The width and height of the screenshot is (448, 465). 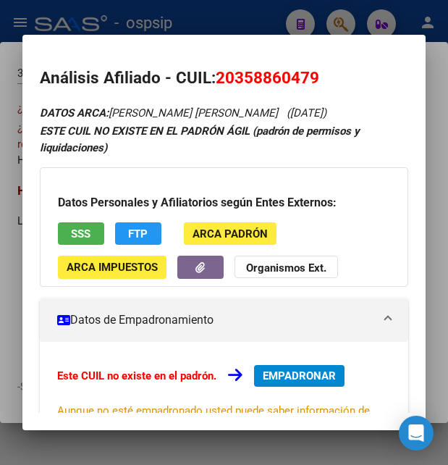 What do you see at coordinates (224, 203) in the screenshot?
I see `h3: Datos Personales y Afiliatorios según Entes Externos:` at bounding box center [224, 203].